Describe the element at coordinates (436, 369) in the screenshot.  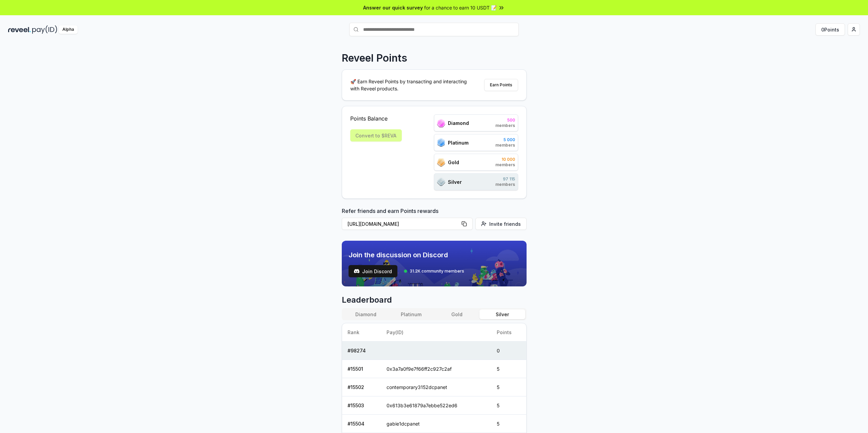
I see `td: 0x3a7a0f9e7f66ff2c927c2af` at that location.